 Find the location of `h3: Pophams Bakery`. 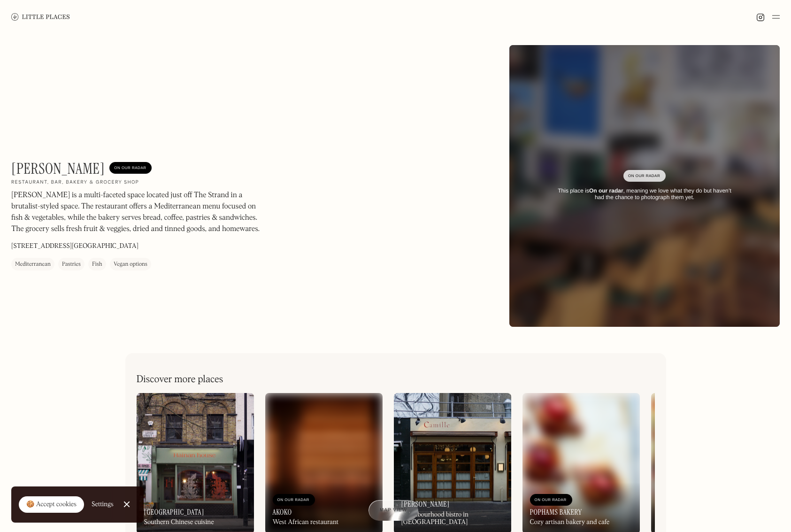

h3: Pophams Bakery is located at coordinates (556, 512).